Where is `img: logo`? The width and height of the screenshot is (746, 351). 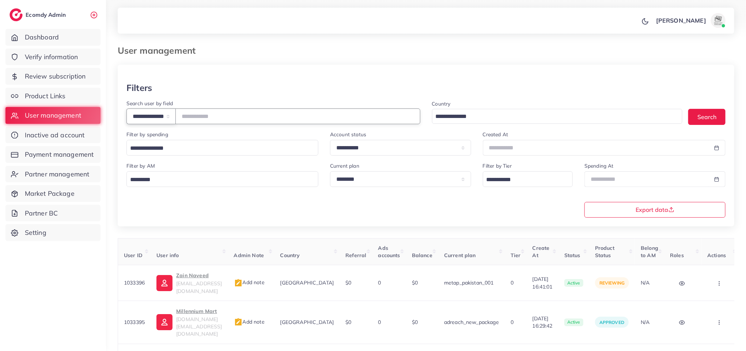
img: logo is located at coordinates (16, 15).